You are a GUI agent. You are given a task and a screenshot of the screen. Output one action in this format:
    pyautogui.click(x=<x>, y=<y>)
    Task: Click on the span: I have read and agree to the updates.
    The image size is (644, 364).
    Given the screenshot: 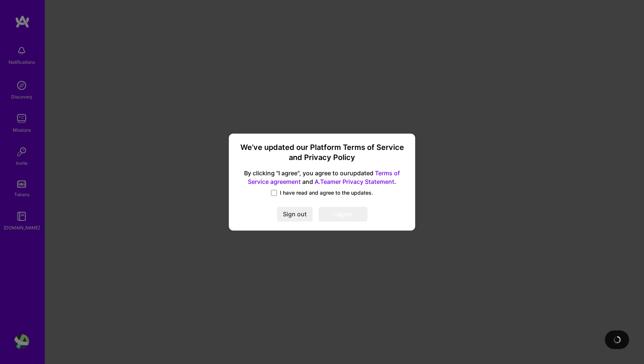 What is the action you would take?
    pyautogui.click(x=326, y=193)
    